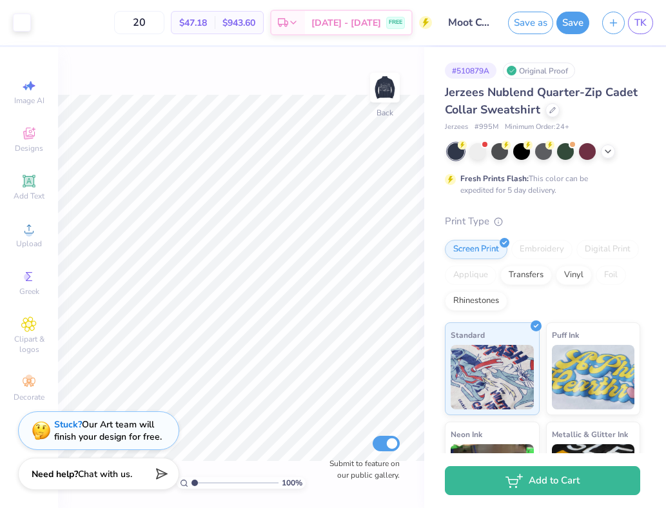  What do you see at coordinates (361, 470) in the screenshot?
I see `label: Submit to feature on our public gallery.` at bounding box center [361, 470].